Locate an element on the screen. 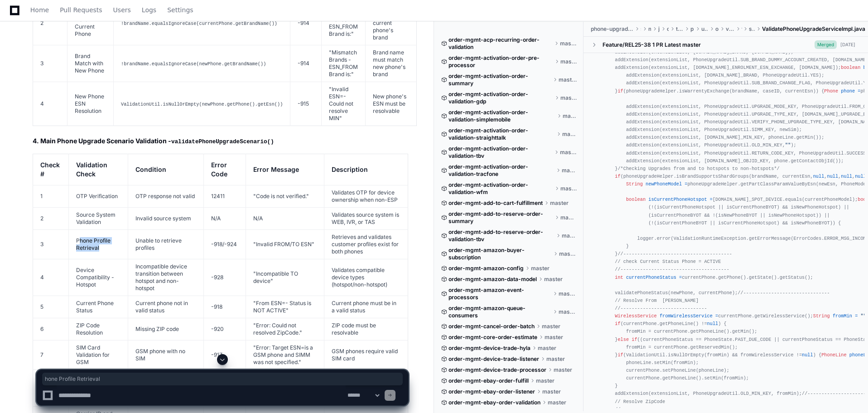  td: Incompatible device transition between hotspot and non-hotspot is located at coordinates (165, 277).